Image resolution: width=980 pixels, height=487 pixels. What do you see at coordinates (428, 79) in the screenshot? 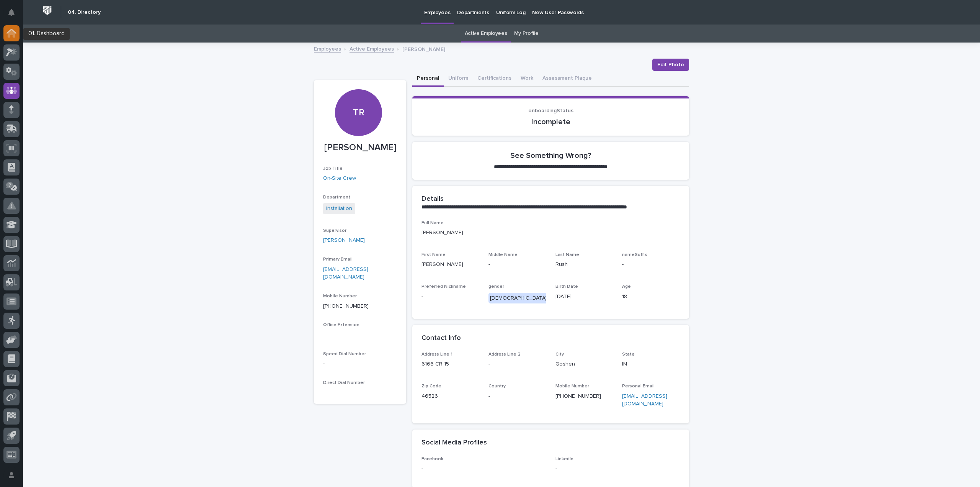
I see `button: Personal` at bounding box center [428, 79].